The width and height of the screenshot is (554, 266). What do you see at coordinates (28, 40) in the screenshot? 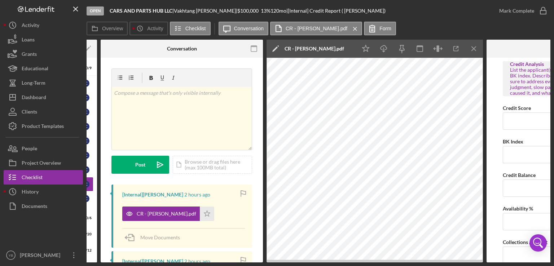
I see `div: Loans` at bounding box center [28, 40].